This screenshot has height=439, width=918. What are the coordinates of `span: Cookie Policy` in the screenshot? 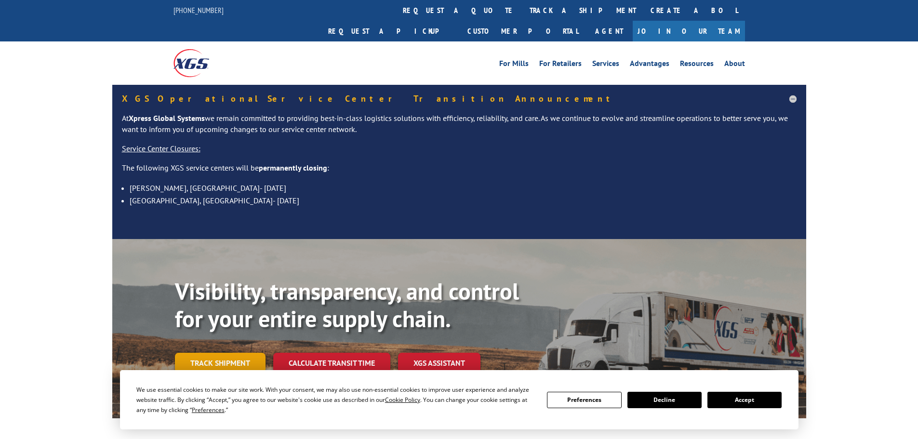 It's located at (402, 400).